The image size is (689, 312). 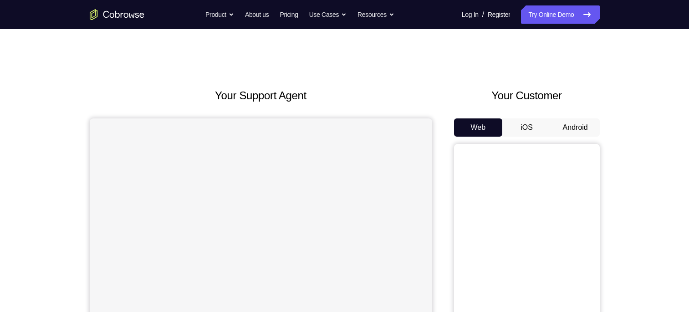 I want to click on h2: Your Support Agent, so click(x=261, y=96).